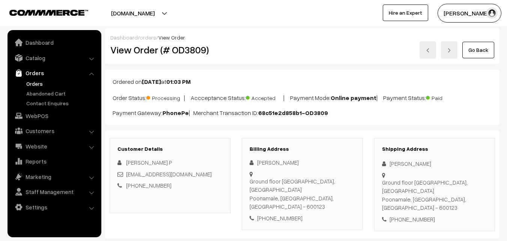 This screenshot has width=507, height=241. I want to click on a: Reports, so click(54, 161).